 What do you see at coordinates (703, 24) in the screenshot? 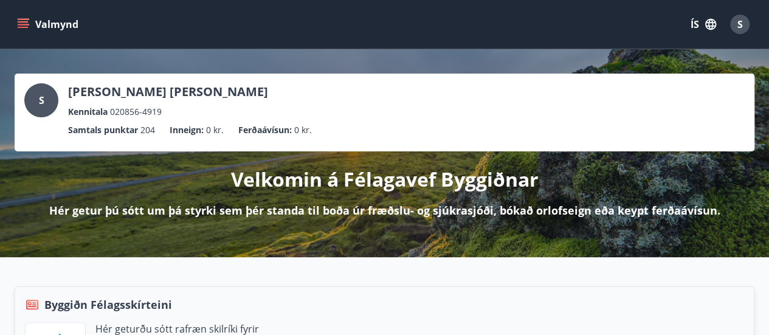
I see `button: ÍS` at bounding box center [703, 24].